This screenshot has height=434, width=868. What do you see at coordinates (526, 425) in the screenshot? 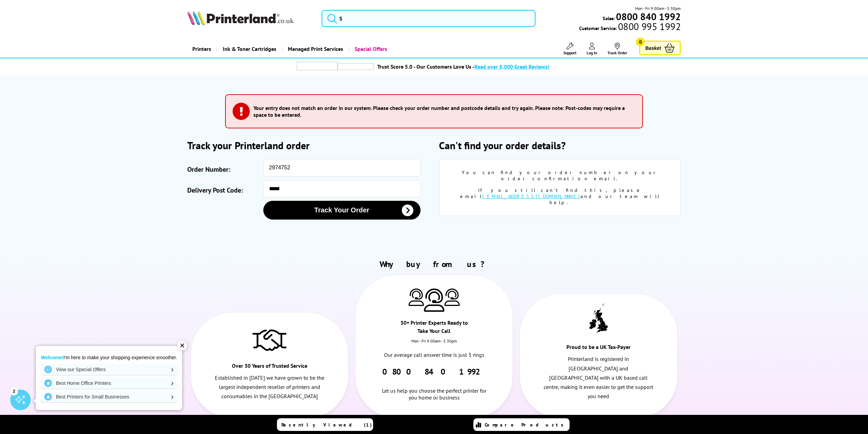
I see `span: Compare Products` at bounding box center [526, 425].